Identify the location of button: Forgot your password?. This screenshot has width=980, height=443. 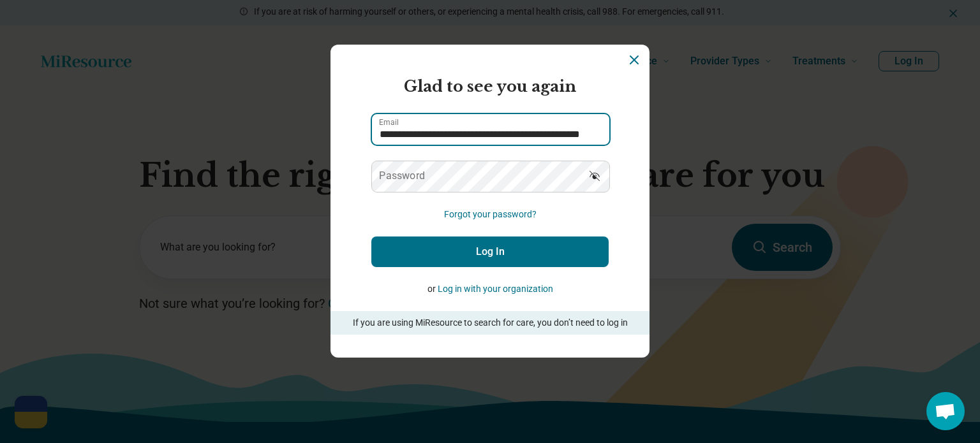
(490, 214).